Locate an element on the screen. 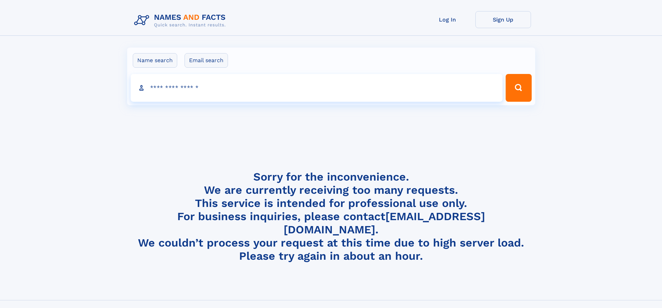 This screenshot has width=662, height=308. label: Name search is located at coordinates (155, 60).